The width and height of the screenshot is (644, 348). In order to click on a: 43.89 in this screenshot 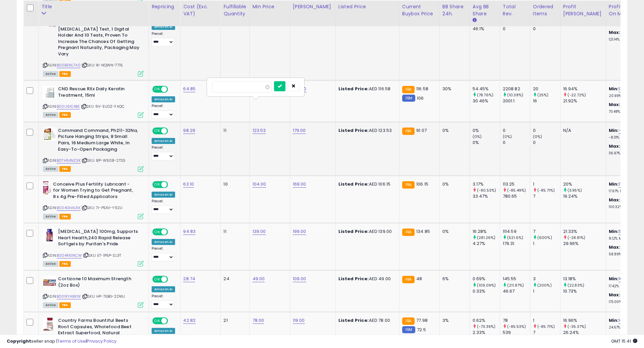, I will do `click(626, 33)`.